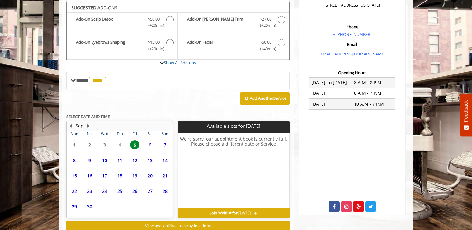 The width and height of the screenshot is (472, 230). I want to click on span: 5, so click(135, 144).